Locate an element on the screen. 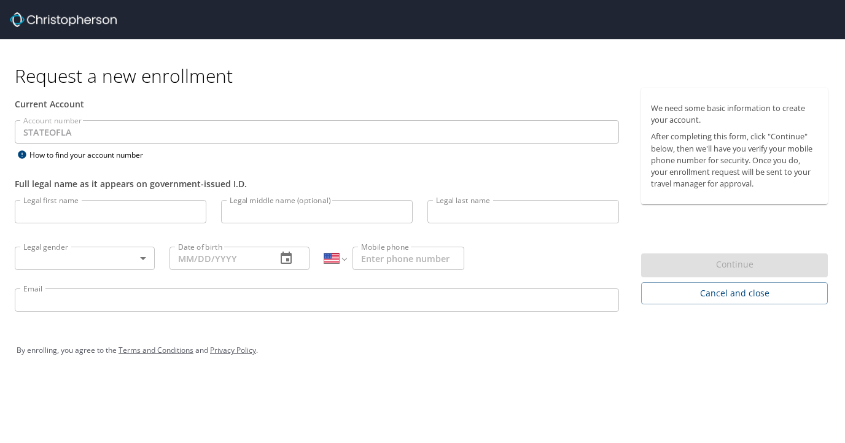 The width and height of the screenshot is (845, 443). div: Full legal name as it appears on government-issued I.D. is located at coordinates (317, 184).